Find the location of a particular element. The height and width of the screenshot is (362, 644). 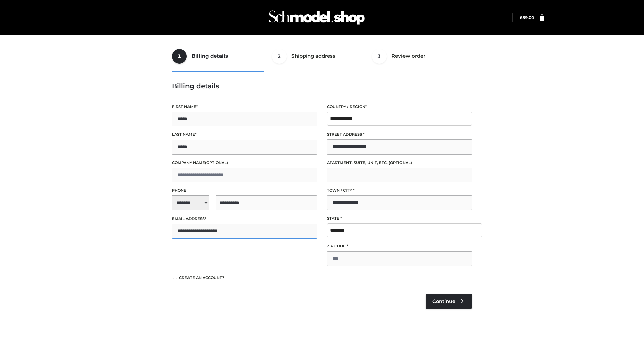

label: Last name is located at coordinates (244, 134).